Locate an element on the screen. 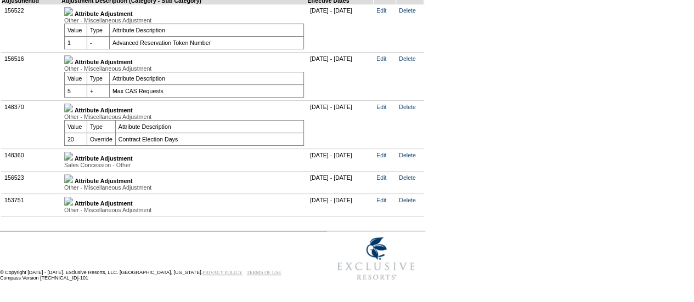 Image resolution: width=694 pixels, height=302 pixels. td: Max CAS Requests is located at coordinates (206, 91).